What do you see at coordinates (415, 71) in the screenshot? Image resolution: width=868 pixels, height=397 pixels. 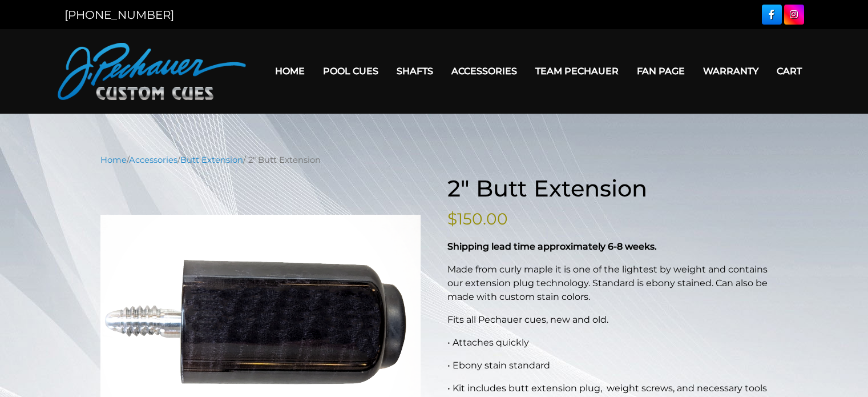 I see `a: Shafts` at bounding box center [415, 71].